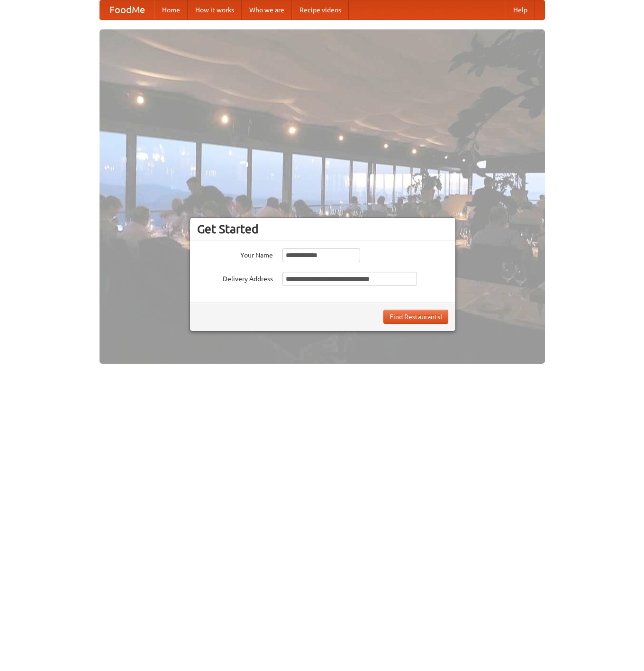 This screenshot has width=644, height=671. Describe the element at coordinates (320, 10) in the screenshot. I see `a: Recipe videos` at that location.